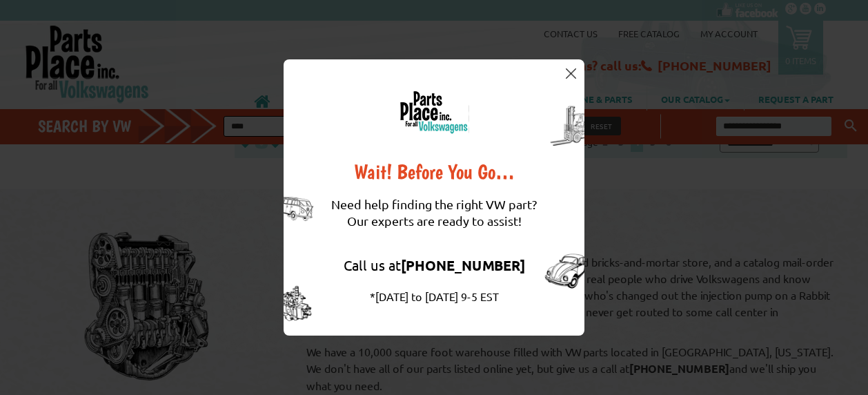 The image size is (868, 395). Describe the element at coordinates (434, 213) in the screenshot. I see `div: Need help finding the right VW part? Our experts are ready to assist!` at that location.